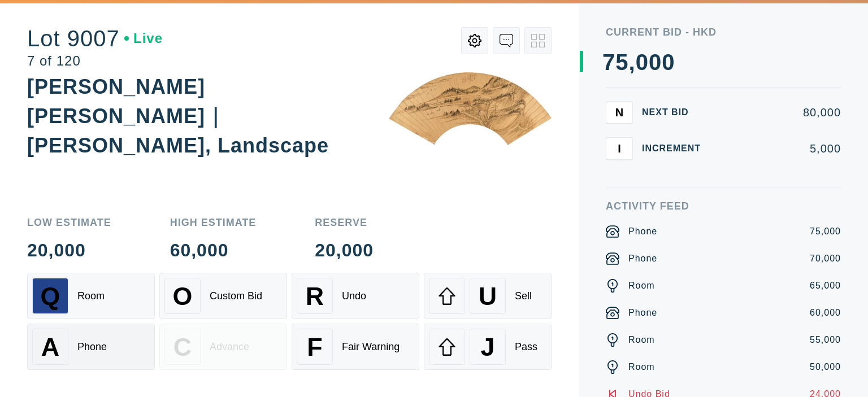 This screenshot has height=397, width=868. I want to click on div: Sell, so click(523, 296).